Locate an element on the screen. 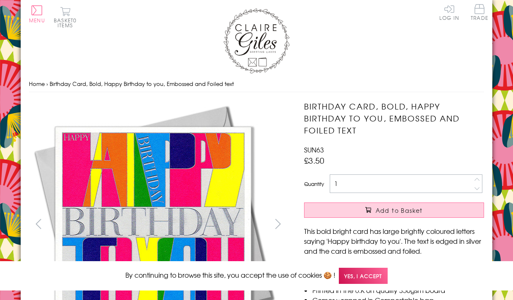  span: Trade is located at coordinates (479, 12).